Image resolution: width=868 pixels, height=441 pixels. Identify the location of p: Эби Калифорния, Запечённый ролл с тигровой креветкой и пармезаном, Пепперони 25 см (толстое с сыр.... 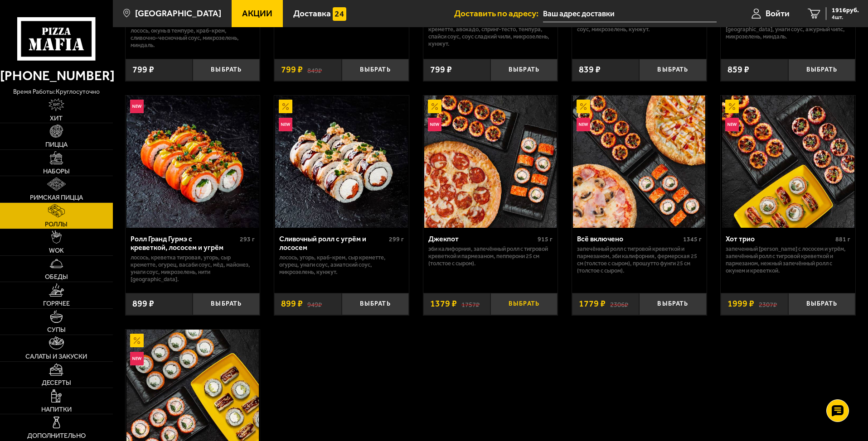
(490, 256).